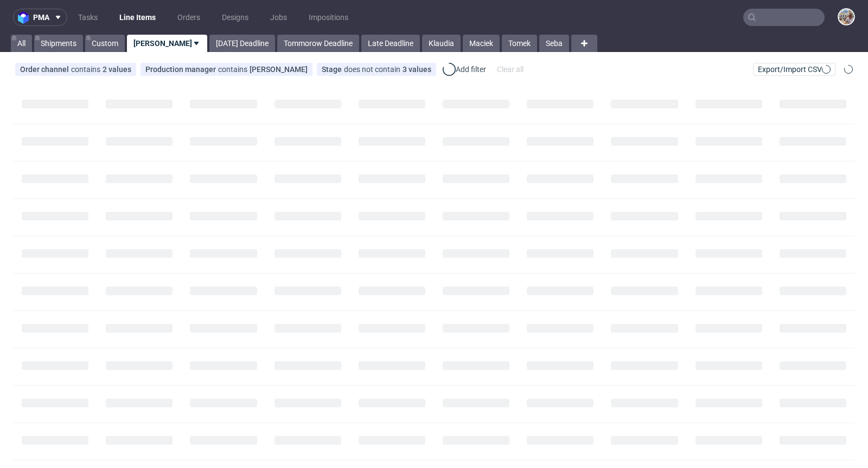  I want to click on a: Line Items, so click(137, 17).